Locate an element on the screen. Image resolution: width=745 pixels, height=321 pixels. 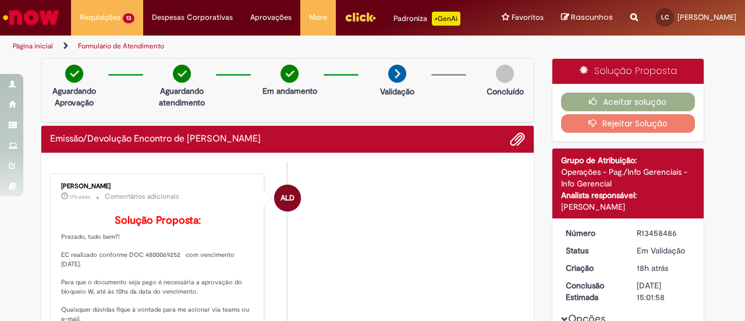
span: More is located at coordinates (318, 17).